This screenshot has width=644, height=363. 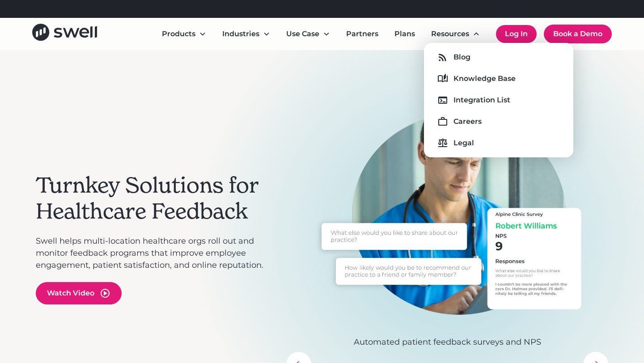 What do you see at coordinates (499, 143) in the screenshot?
I see `a: Legal` at bounding box center [499, 143].